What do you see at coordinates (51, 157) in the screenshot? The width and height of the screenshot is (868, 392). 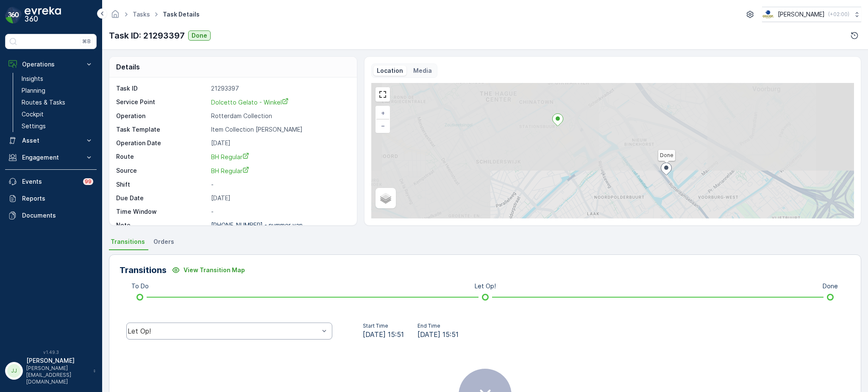 I see `p: Engagement` at bounding box center [51, 157].